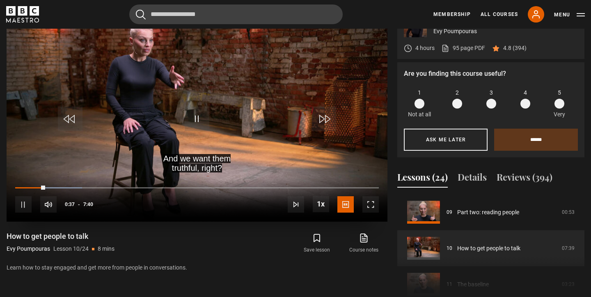 The width and height of the screenshot is (591, 297). What do you see at coordinates (514, 48) in the screenshot?
I see `p: 4.8 (394)` at bounding box center [514, 48].